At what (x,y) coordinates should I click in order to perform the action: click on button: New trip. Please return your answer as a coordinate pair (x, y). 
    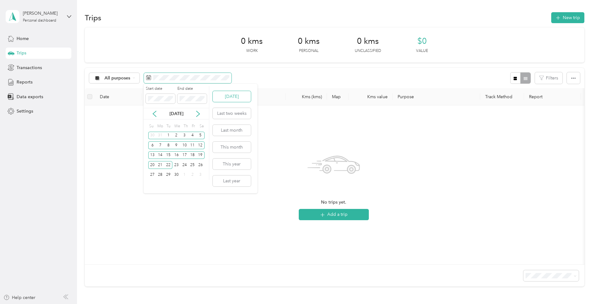
    Looking at the image, I should click on (568, 18).